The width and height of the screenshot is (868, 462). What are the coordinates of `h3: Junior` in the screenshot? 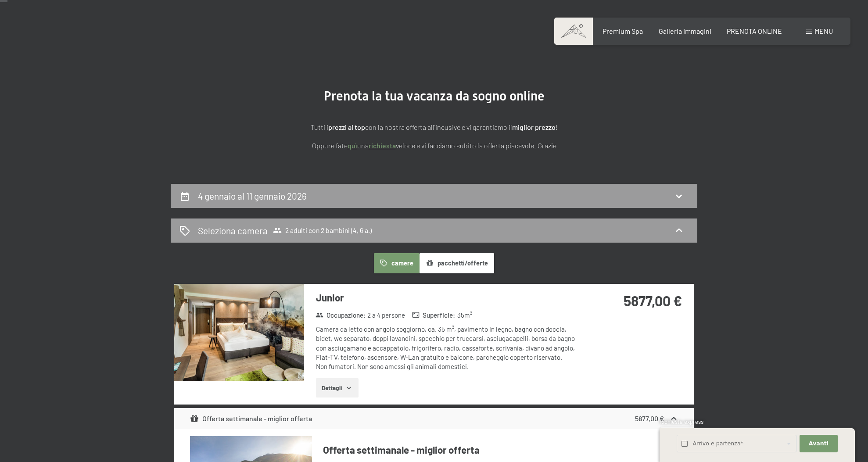 It's located at (446, 298).